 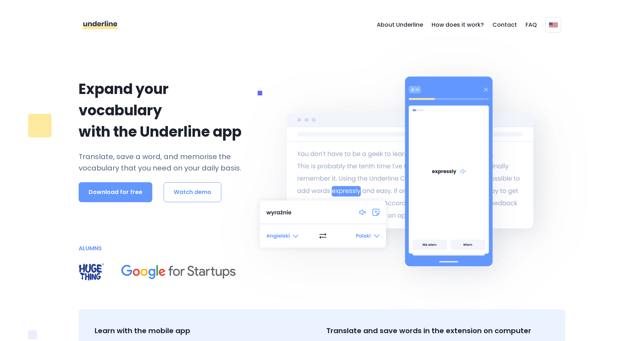 I want to click on p: Expand your vocabulary, so click(x=164, y=100).